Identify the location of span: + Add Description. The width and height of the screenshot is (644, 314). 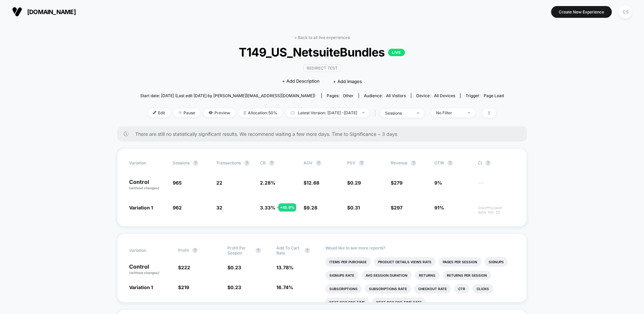
(301, 81).